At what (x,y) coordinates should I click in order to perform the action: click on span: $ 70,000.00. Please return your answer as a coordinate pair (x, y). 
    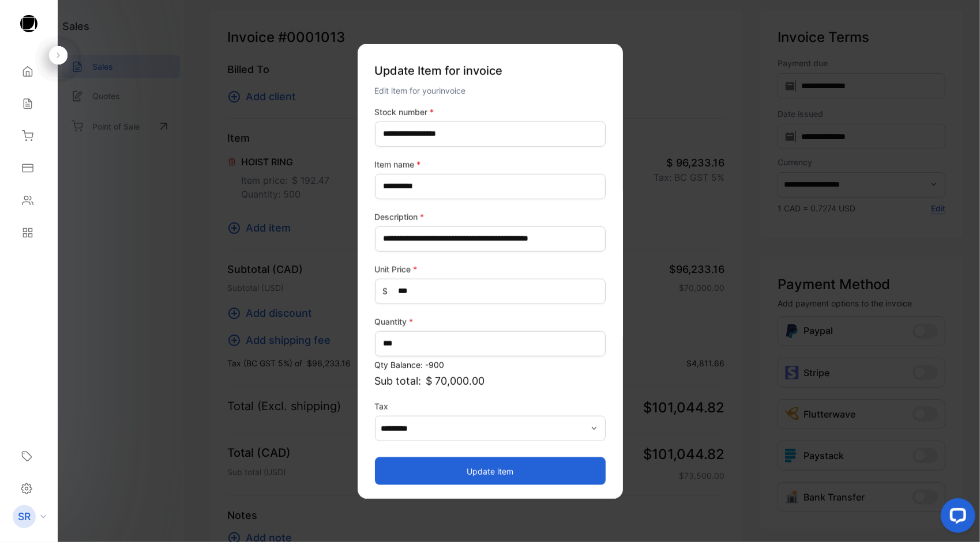
    Looking at the image, I should click on (456, 380).